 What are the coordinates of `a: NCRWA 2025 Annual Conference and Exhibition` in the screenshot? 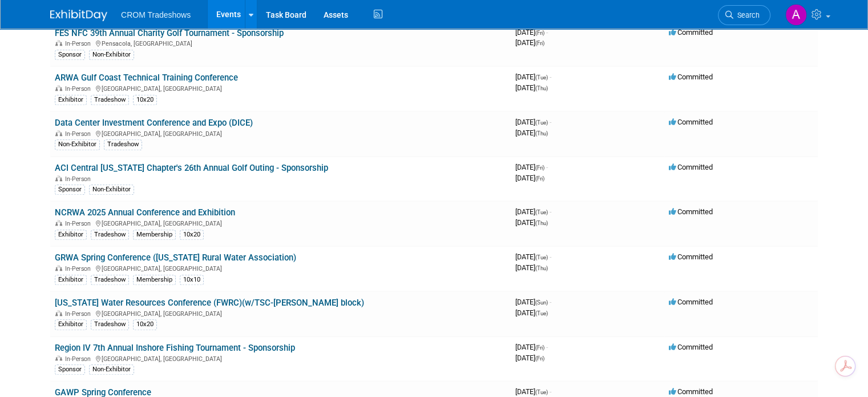 It's located at (145, 212).